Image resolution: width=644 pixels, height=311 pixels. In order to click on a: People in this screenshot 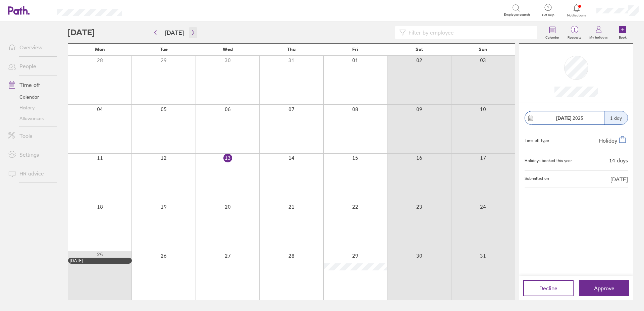, I will do `click(29, 66)`.